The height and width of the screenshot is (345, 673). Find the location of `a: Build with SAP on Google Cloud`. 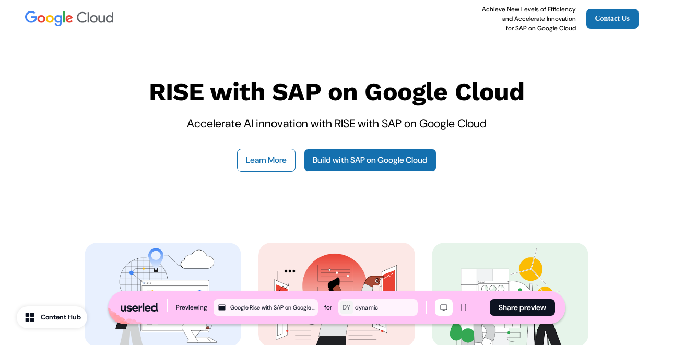

a: Build with SAP on Google Cloud is located at coordinates (370, 160).